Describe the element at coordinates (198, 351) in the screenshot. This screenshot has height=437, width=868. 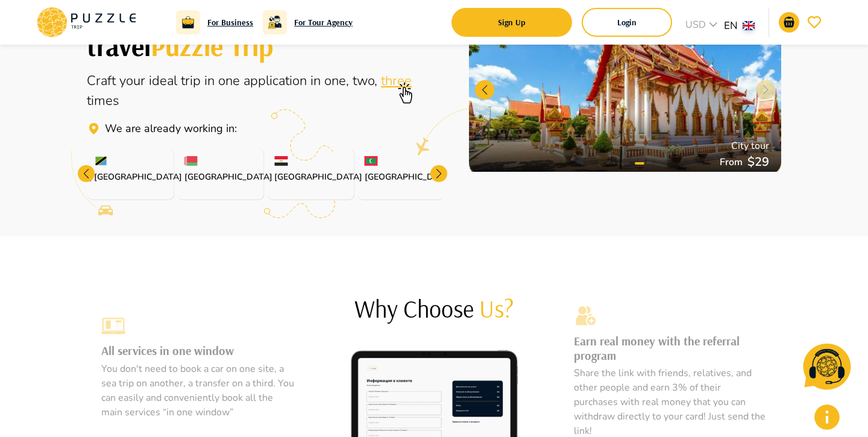
I see `h3: All services in one window` at that location.